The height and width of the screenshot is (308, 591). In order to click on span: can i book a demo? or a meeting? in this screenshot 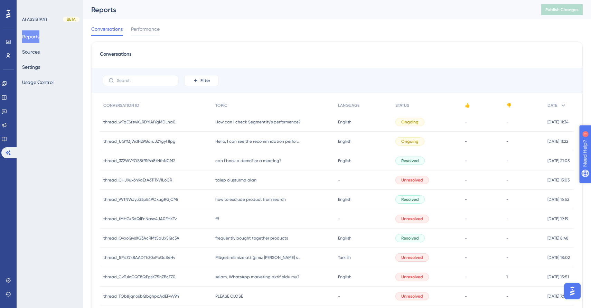, I will do `click(248, 161)`.